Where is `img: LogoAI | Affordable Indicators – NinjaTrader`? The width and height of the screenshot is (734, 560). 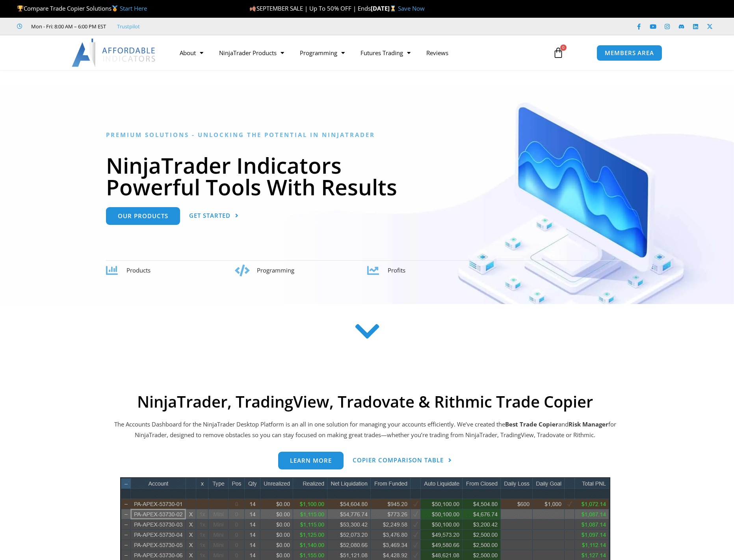 img: LogoAI | Affordable Indicators – NinjaTrader is located at coordinates (114, 53).